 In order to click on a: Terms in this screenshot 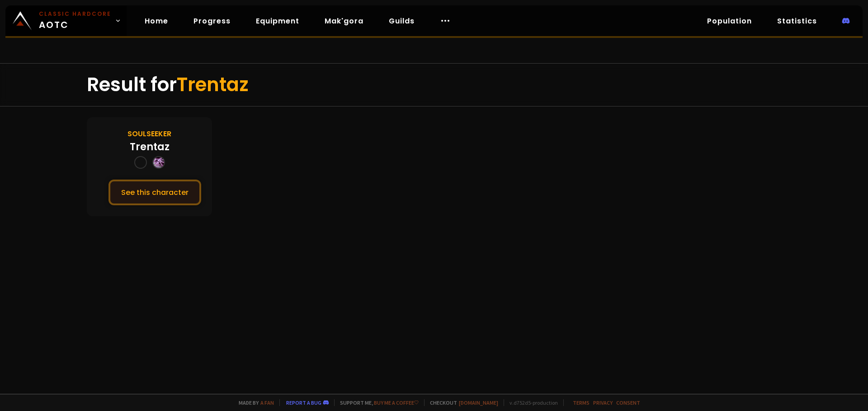, I will do `click(581, 403)`.